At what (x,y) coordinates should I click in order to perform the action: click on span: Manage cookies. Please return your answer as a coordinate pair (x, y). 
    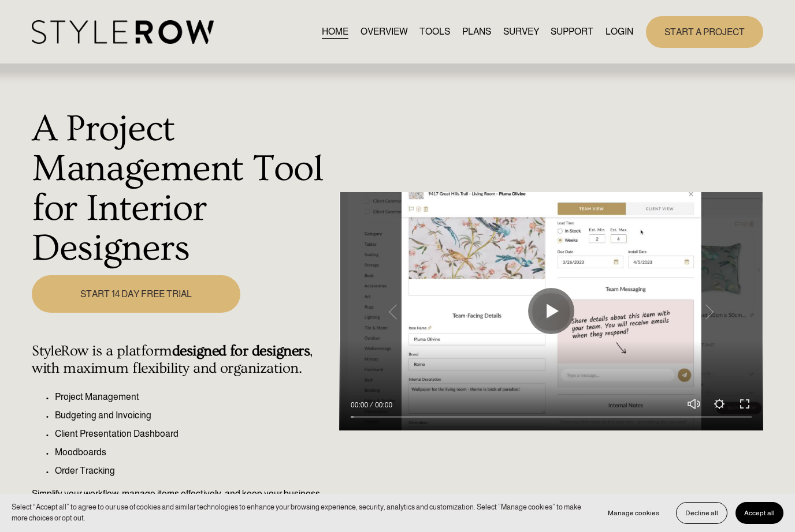
    Looking at the image, I should click on (633, 513).